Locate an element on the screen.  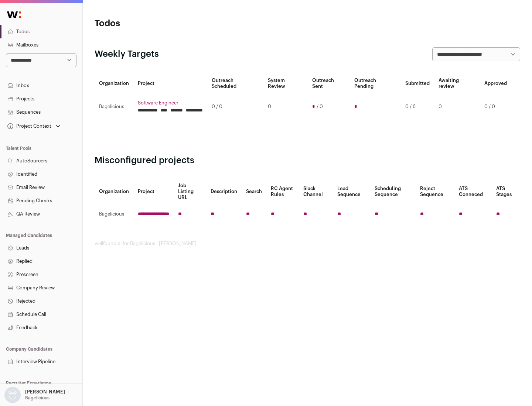
h2: Misconfigured projects is located at coordinates (307, 160).